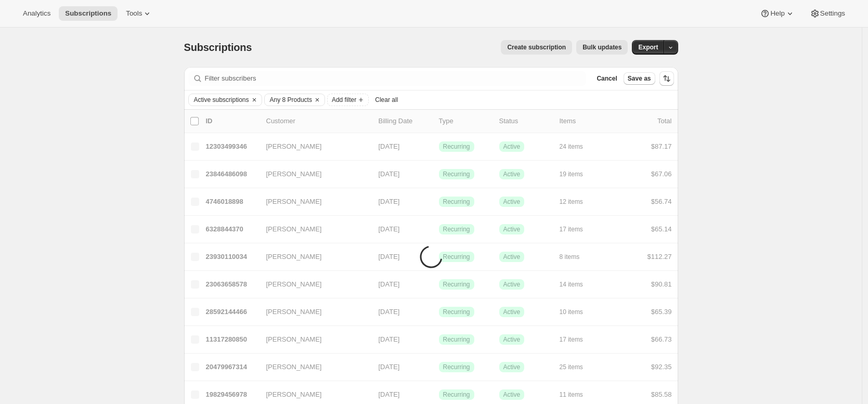  I want to click on span: Clear all, so click(386, 100).